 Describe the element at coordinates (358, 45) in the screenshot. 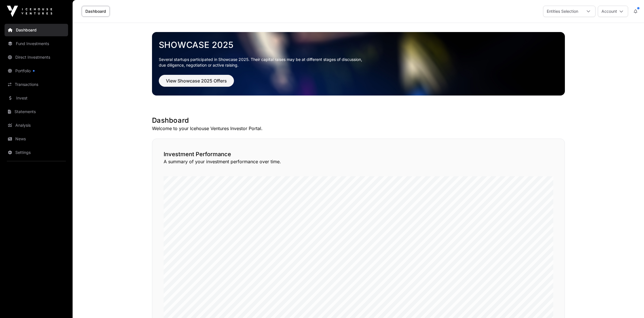

I see `a: Showcase 2025` at that location.